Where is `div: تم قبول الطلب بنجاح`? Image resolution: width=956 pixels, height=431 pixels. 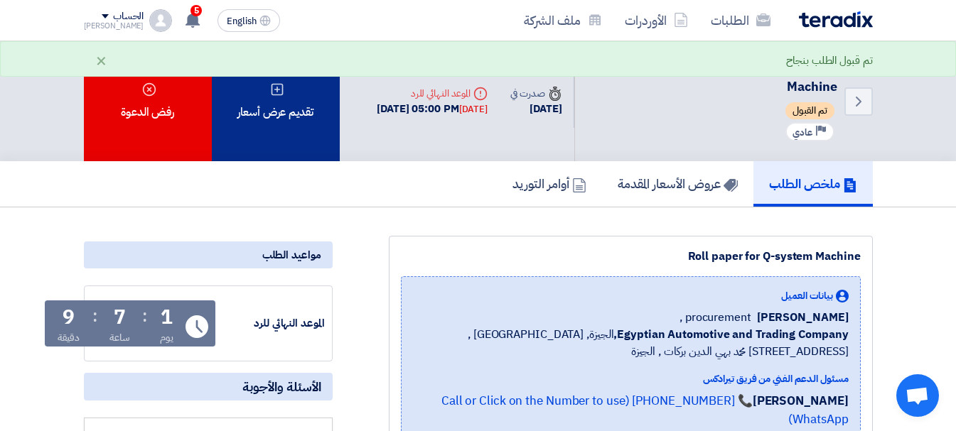 div: تم قبول الطلب بنجاح is located at coordinates (829, 60).